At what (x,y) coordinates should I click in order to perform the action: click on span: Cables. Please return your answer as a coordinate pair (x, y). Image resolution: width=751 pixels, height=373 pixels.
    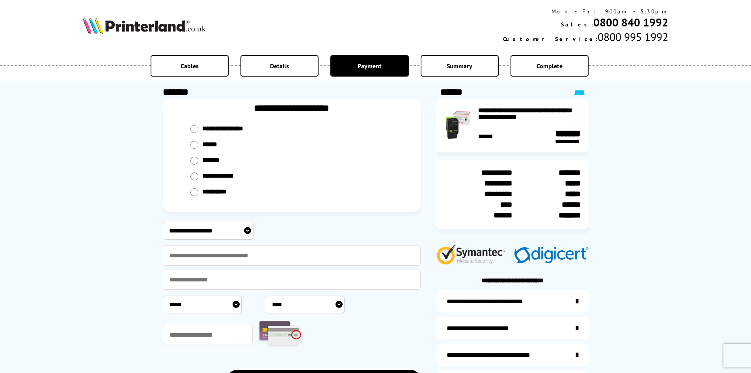
    Looking at the image, I should click on (190, 66).